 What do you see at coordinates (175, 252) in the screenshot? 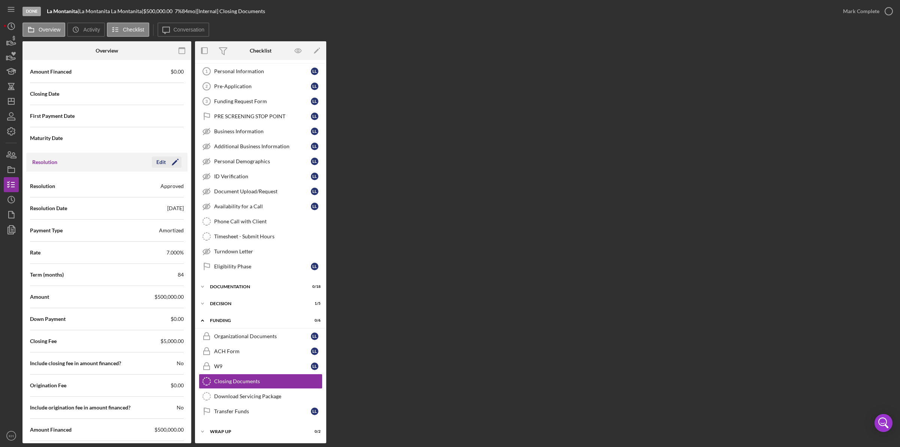
I see `span: 7.000%` at bounding box center [175, 252].